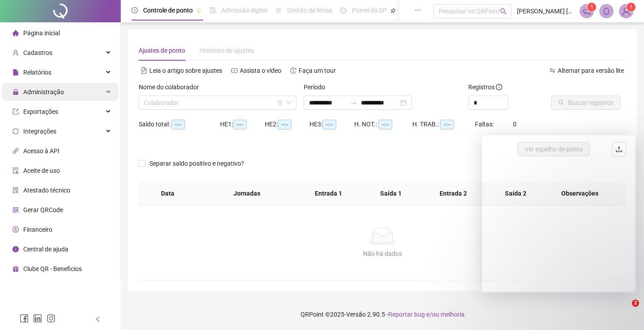 The width and height of the screenshot is (644, 330). What do you see at coordinates (354, 102) in the screenshot?
I see `span: to` at bounding box center [354, 102].